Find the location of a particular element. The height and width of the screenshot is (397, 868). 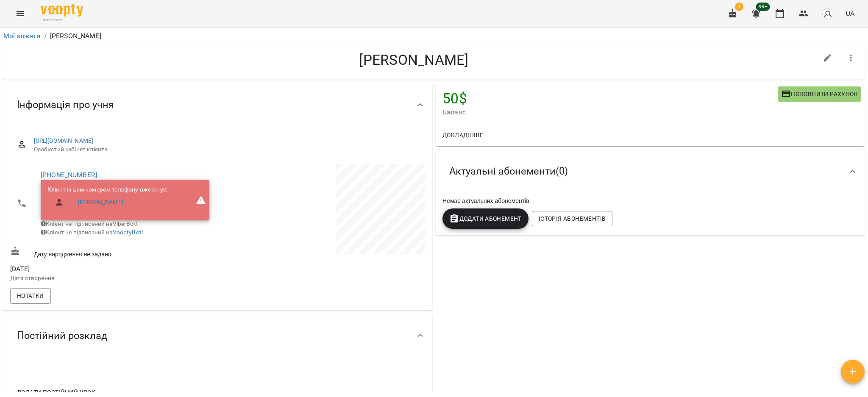

nav: breadcrumb is located at coordinates (434, 36).